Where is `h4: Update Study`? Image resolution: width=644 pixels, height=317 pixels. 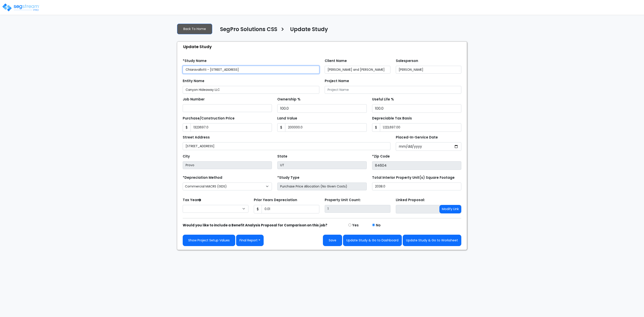
h4: Update Study is located at coordinates (309, 30).